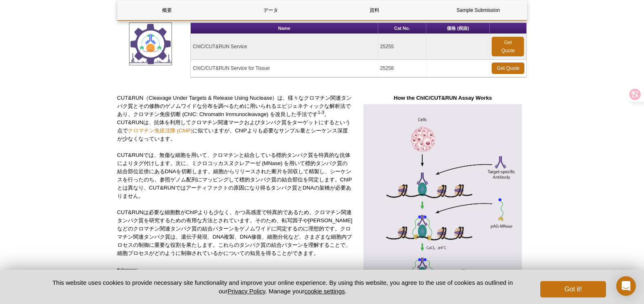 The height and width of the screenshot is (304, 644). Describe the element at coordinates (325, 290) in the screenshot. I see `button: cookie settings` at that location.